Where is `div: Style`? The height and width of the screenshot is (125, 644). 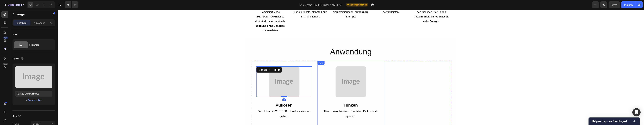 div: Style is located at coordinates (15, 35).